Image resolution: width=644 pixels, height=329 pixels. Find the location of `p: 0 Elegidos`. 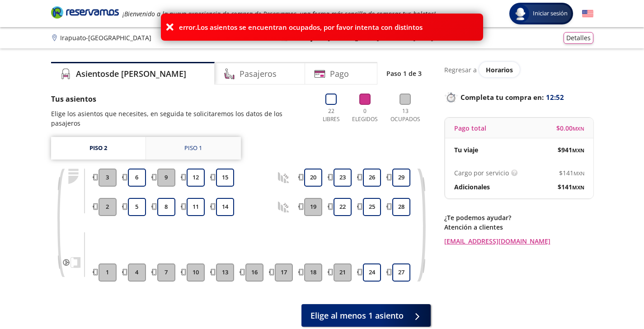

p: 0 Elegidos is located at coordinates (365, 115).